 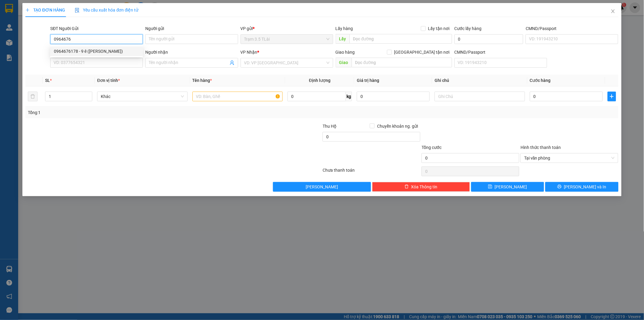 What do you see at coordinates (33, 96) in the screenshot?
I see `button: delete` at bounding box center [33, 96].